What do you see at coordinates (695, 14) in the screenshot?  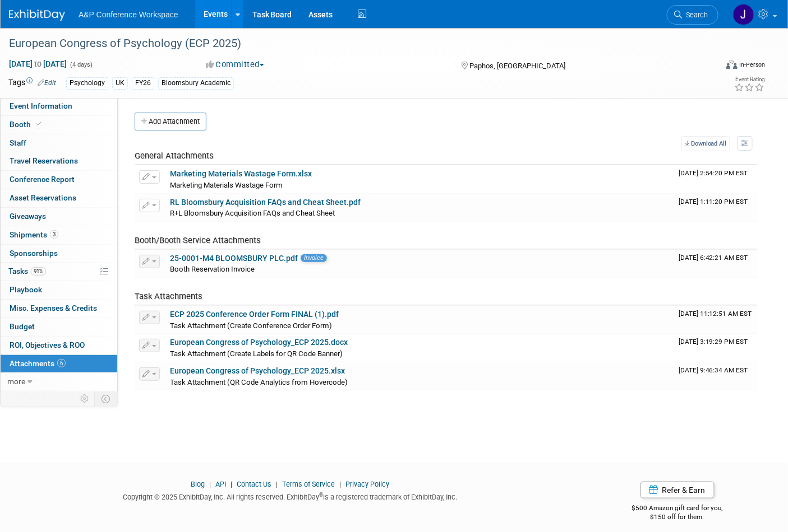 I see `span: Search` at bounding box center [695, 14].